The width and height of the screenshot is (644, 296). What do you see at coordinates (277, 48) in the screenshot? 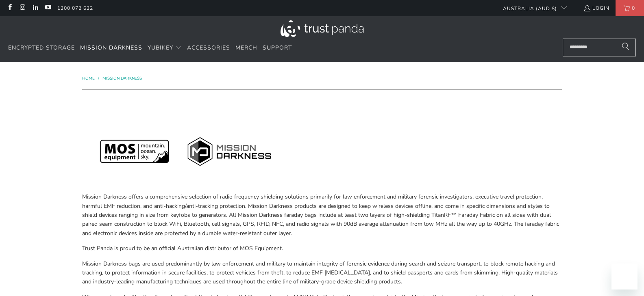
I see `span: Support` at bounding box center [277, 48].